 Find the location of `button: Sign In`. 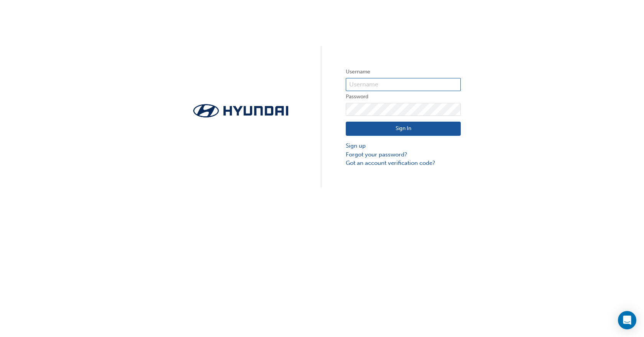

button: Sign In is located at coordinates (403, 129).